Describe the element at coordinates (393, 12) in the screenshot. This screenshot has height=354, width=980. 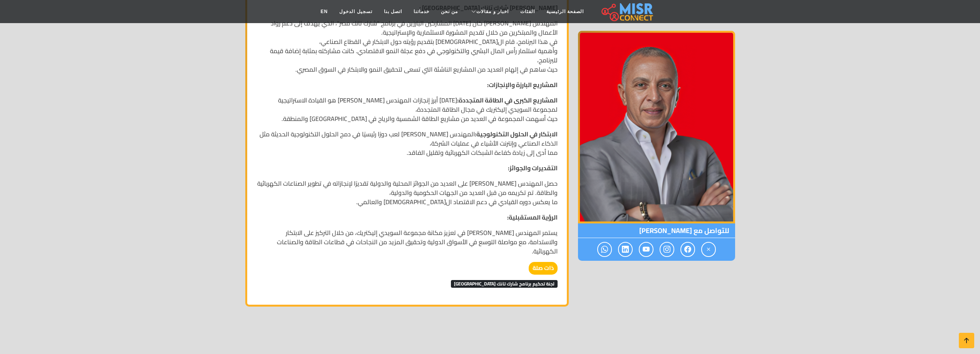
I see `a: اتصل بنا` at that location.